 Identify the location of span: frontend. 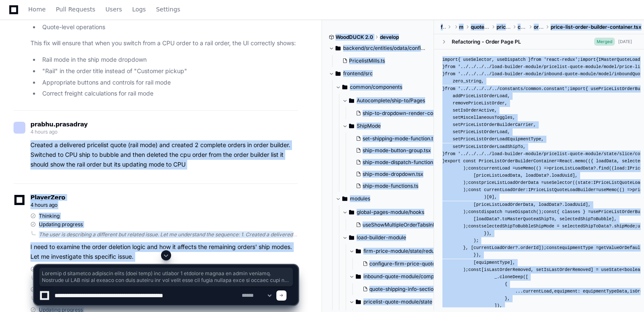
(443, 27).